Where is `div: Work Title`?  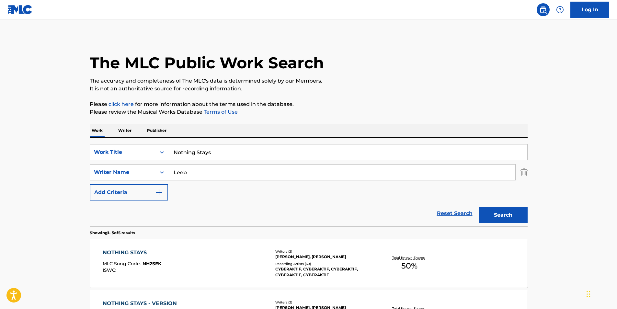
div: Work Title is located at coordinates (123, 152).